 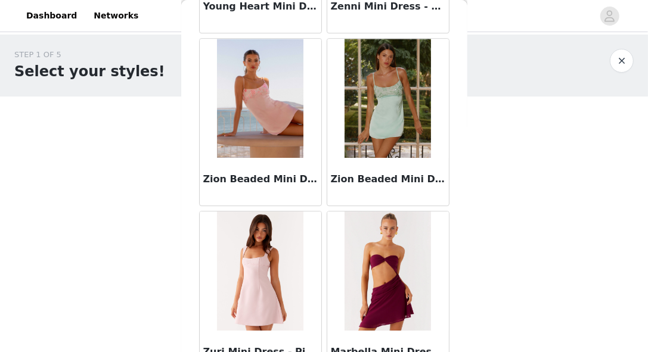 I want to click on h3: Zion Beaded Mini Dress - Pink, so click(x=260, y=179).